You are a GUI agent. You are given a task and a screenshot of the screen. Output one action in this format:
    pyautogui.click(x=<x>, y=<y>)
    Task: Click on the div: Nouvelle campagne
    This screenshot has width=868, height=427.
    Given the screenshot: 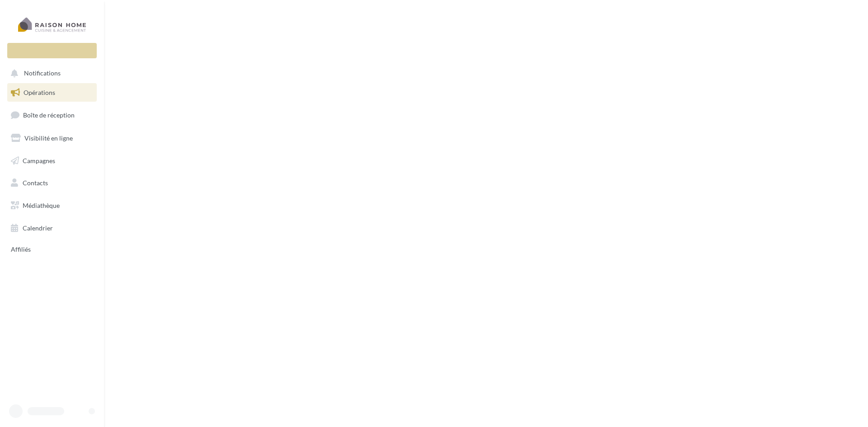 What is the action you would take?
    pyautogui.click(x=52, y=51)
    